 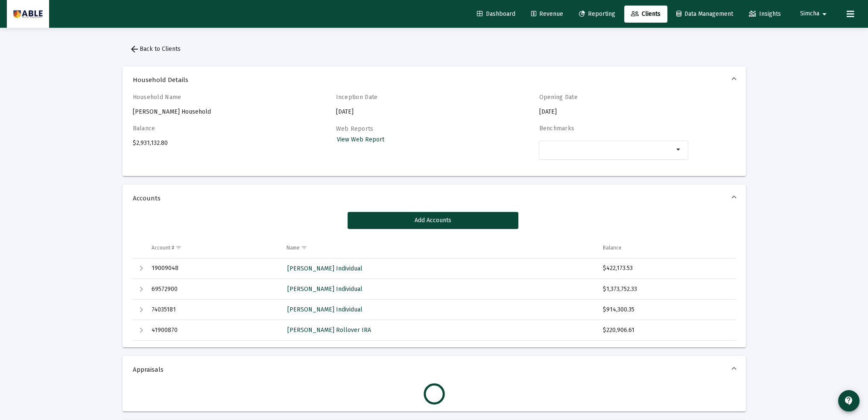 What do you see at coordinates (208, 97) in the screenshot?
I see `h4: Household Name` at bounding box center [208, 97].